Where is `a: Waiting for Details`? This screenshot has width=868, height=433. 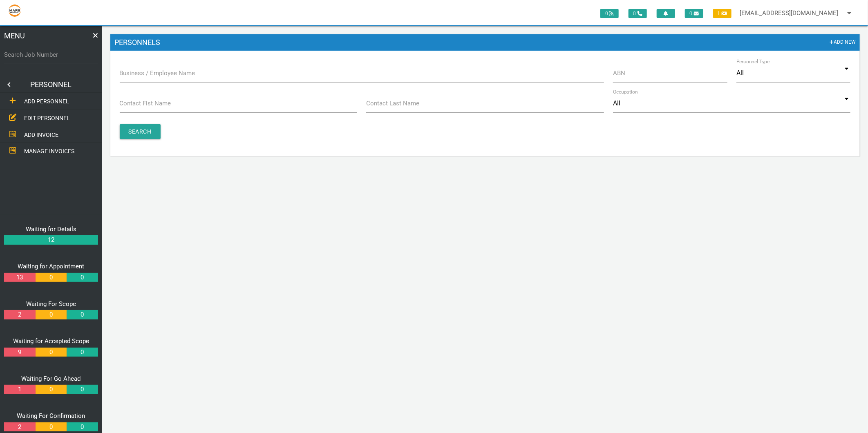 a: Waiting for Details is located at coordinates (51, 229).